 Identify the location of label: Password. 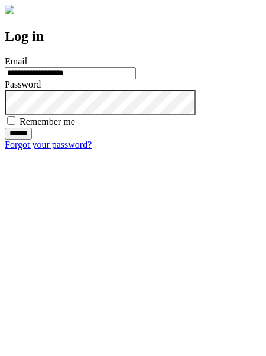
(22, 84).